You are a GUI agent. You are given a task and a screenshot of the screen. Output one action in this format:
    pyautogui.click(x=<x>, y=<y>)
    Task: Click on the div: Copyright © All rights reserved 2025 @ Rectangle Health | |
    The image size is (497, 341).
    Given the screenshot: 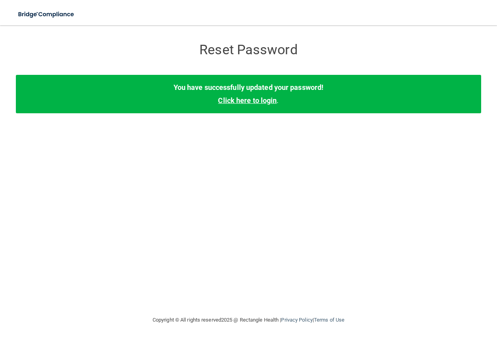 What is the action you would take?
    pyautogui.click(x=249, y=320)
    